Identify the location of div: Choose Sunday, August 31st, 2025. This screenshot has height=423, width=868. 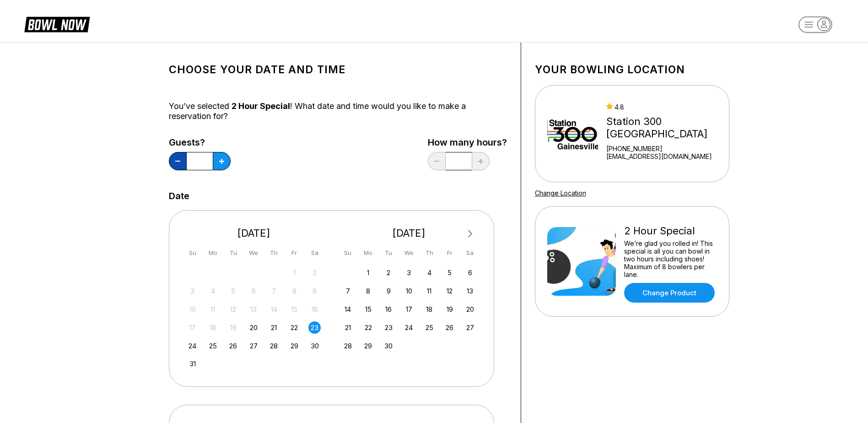
(193, 363).